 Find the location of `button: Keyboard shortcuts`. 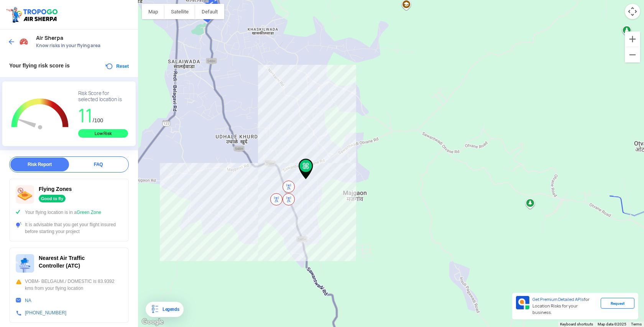

button: Keyboard shortcuts is located at coordinates (576, 324).